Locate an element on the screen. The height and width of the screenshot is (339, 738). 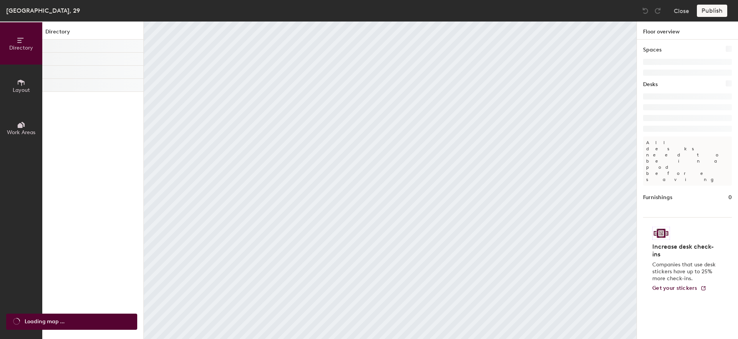
h1: Floor overview is located at coordinates (687, 30).